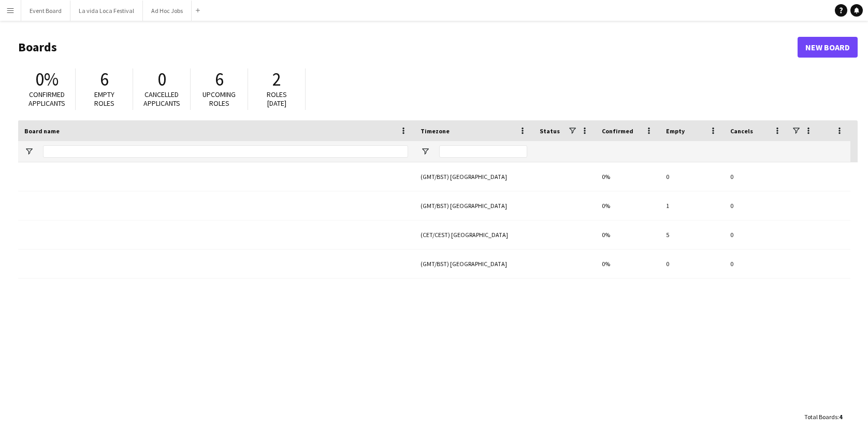  What do you see at coordinates (161, 80) in the screenshot?
I see `span: 0` at bounding box center [161, 80].